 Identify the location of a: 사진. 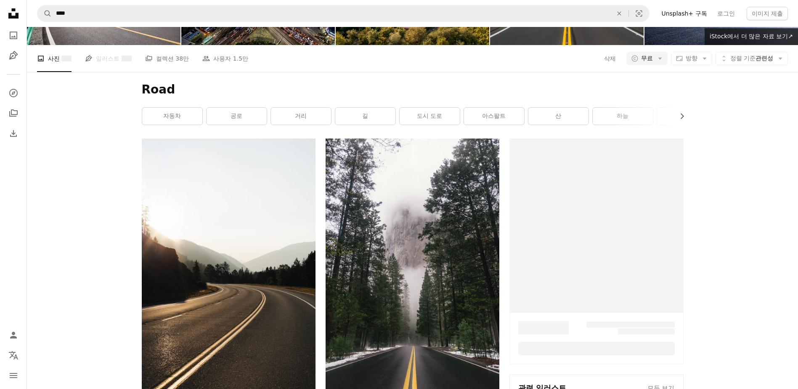
(13, 35).